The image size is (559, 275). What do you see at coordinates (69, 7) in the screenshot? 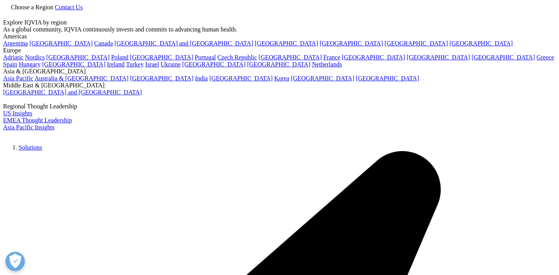
I see `a: Contact Us` at bounding box center [69, 7].